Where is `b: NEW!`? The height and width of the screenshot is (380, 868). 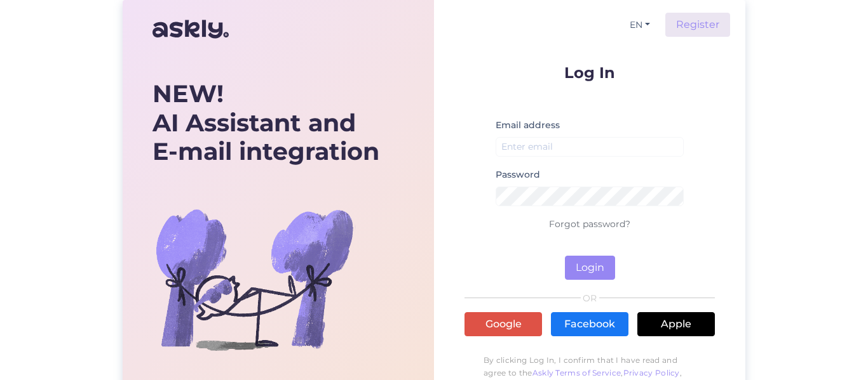 b: NEW! is located at coordinates (188, 93).